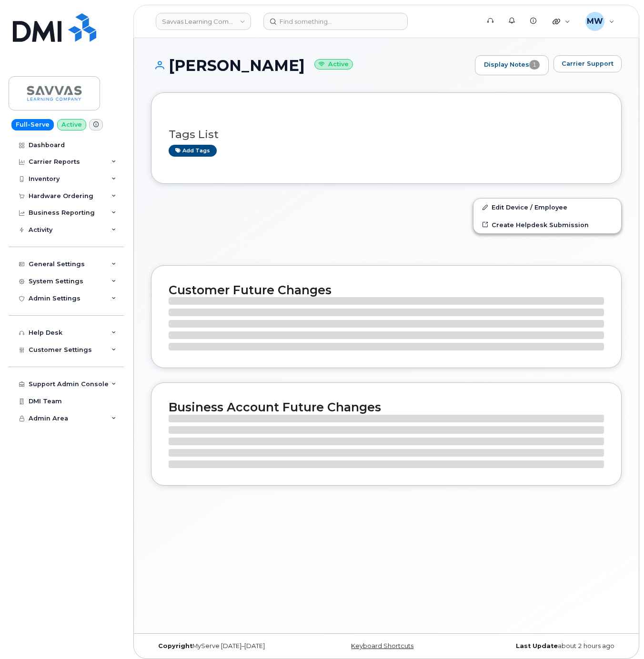 The width and height of the screenshot is (644, 659). Describe the element at coordinates (386, 290) in the screenshot. I see `h2: Customer Future Changes` at that location.